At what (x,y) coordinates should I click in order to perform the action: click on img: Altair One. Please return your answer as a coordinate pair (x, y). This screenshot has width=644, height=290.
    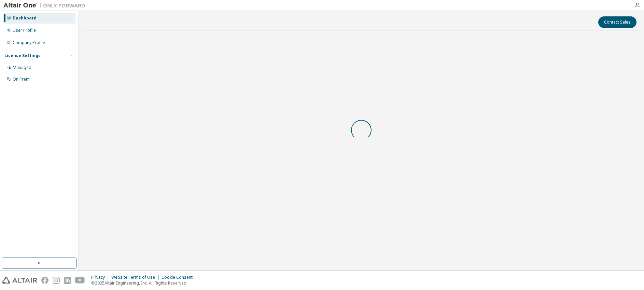
    Looking at the image, I should click on (46, 5).